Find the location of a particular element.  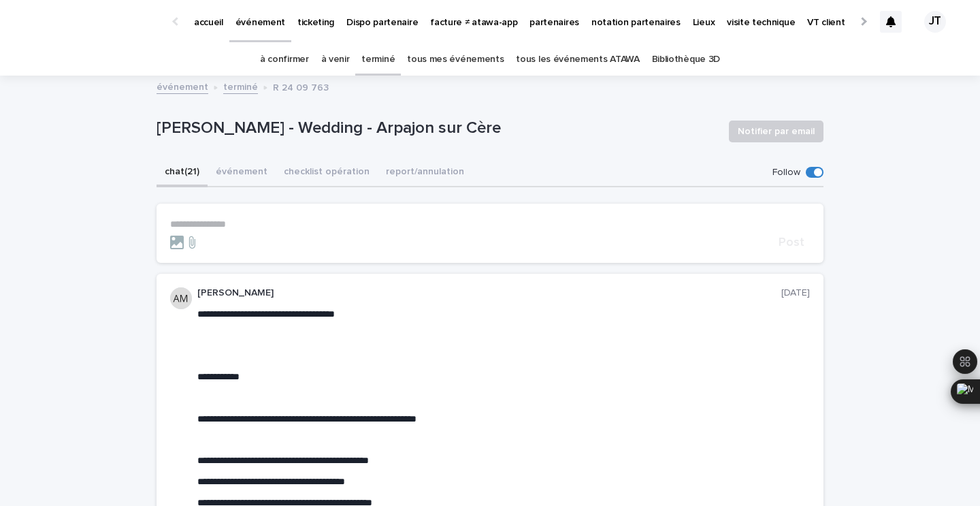

button: checklist opération is located at coordinates (326, 173).